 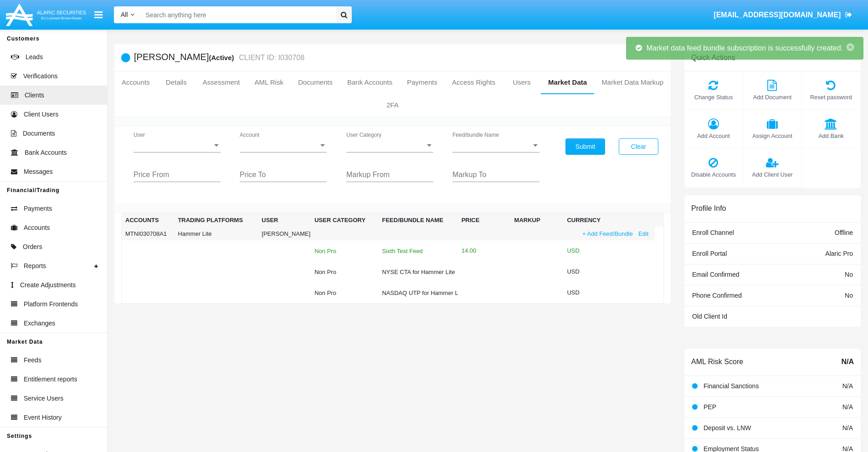 What do you see at coordinates (34, 266) in the screenshot?
I see `span: Reports` at bounding box center [34, 266].